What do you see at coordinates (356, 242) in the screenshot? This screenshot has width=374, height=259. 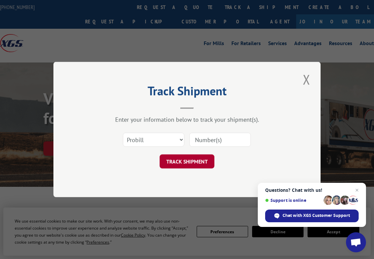 I see `a: Open chat` at bounding box center [356, 242].